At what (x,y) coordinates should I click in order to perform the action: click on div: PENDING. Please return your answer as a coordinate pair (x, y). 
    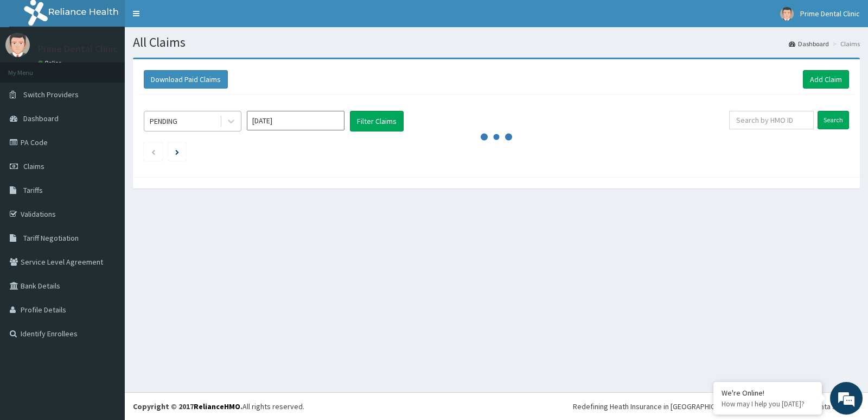
    Looking at the image, I should click on (164, 121).